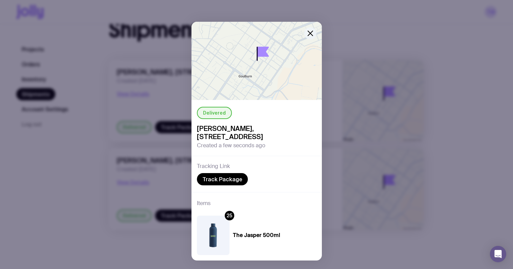 This screenshot has width=513, height=269. I want to click on div: Open Intercom Messenger, so click(499, 254).